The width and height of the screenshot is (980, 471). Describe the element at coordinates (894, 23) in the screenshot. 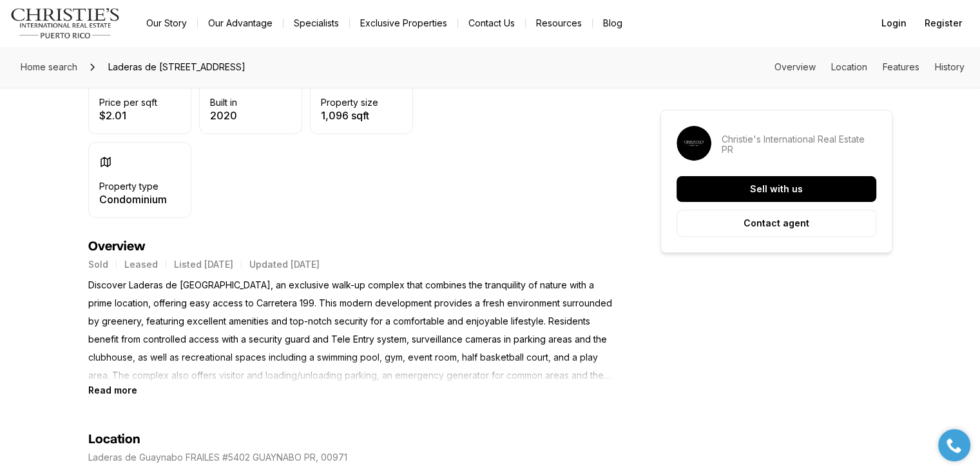

I see `button: Login` at that location.